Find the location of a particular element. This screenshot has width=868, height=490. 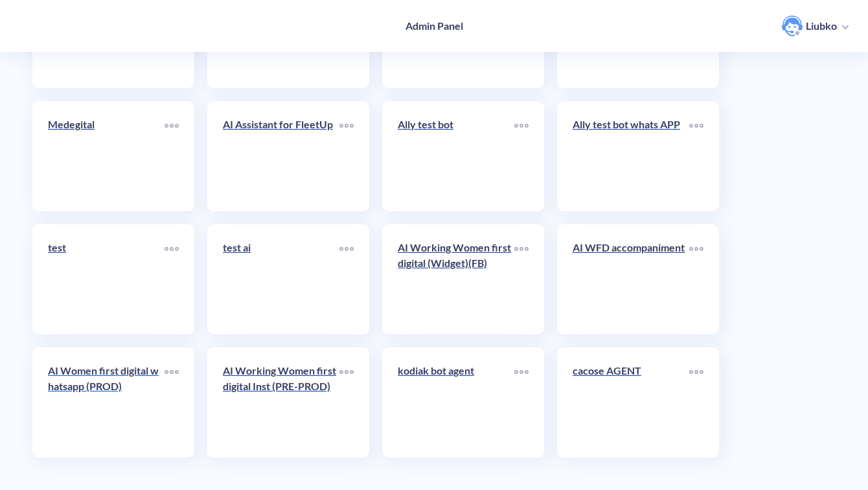

p: AI Working Women first digital Inst (PRE-PROD) is located at coordinates (281, 379).